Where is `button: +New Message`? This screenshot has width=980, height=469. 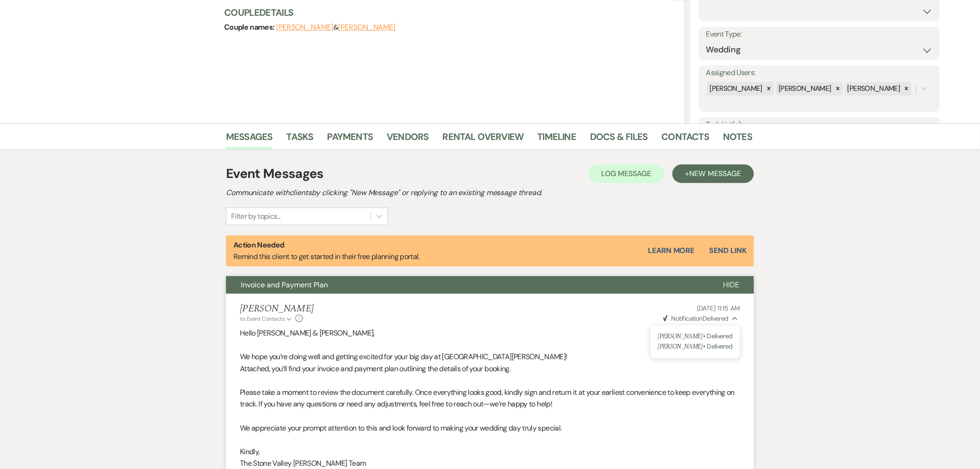
button: +New Message is located at coordinates (713, 174).